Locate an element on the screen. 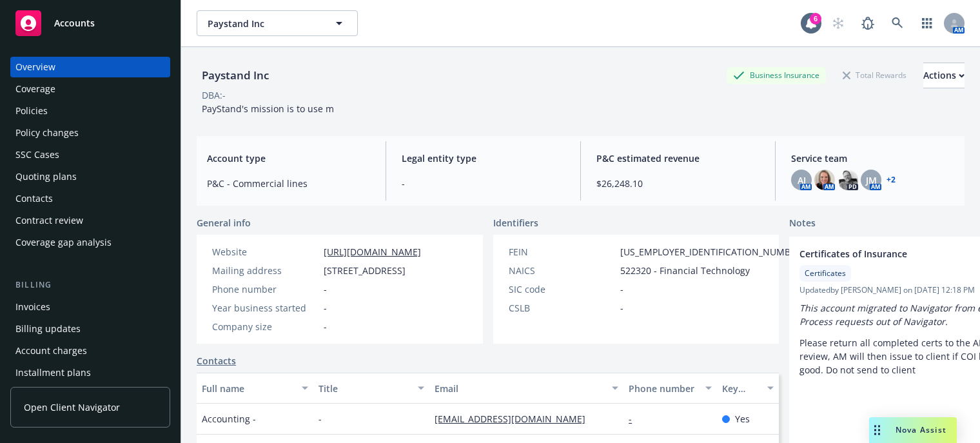 The width and height of the screenshot is (980, 443). div: SSC Cases is located at coordinates (37, 155).